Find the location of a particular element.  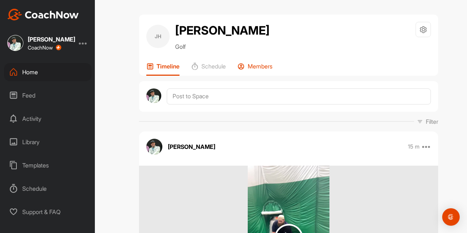

p: Filter is located at coordinates (432, 122).